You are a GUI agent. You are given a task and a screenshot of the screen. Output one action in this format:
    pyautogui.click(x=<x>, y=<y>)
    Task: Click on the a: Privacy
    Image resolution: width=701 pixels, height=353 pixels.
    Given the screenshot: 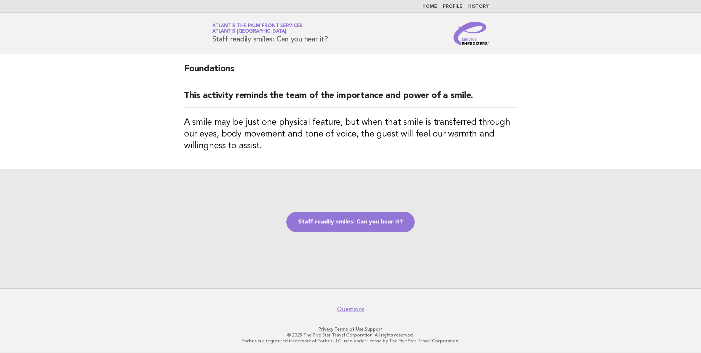 What is the action you would take?
    pyautogui.click(x=326, y=329)
    